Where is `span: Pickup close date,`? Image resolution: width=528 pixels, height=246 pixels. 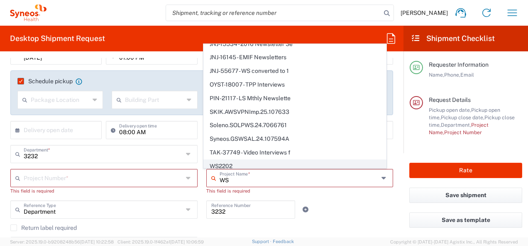
span: Pickup close date, is located at coordinates (462, 117).